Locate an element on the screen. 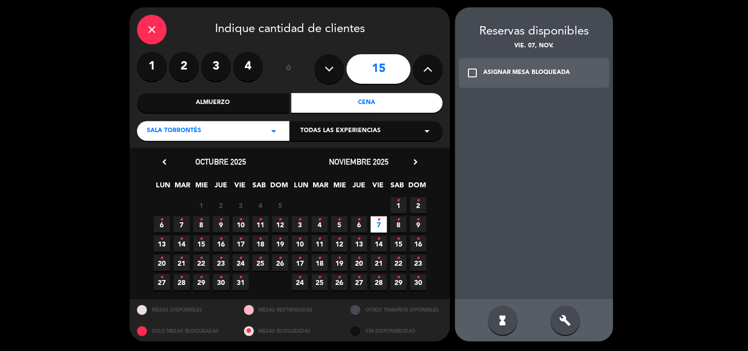 The height and width of the screenshot is (351, 748). span: 21 is located at coordinates (181, 263).